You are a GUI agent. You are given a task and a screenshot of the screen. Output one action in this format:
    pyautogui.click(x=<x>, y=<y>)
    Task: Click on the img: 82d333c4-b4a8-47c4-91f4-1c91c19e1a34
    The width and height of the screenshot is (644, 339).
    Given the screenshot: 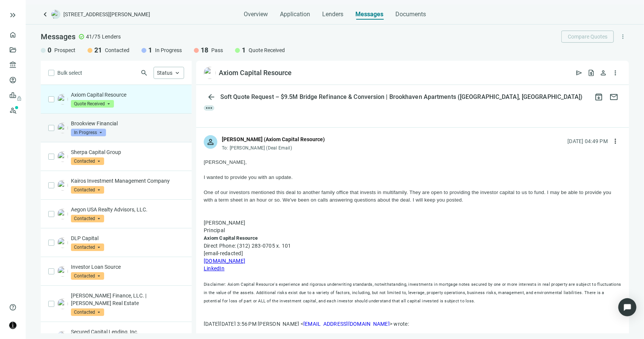 What is the action you would take?
    pyautogui.click(x=62, y=304)
    